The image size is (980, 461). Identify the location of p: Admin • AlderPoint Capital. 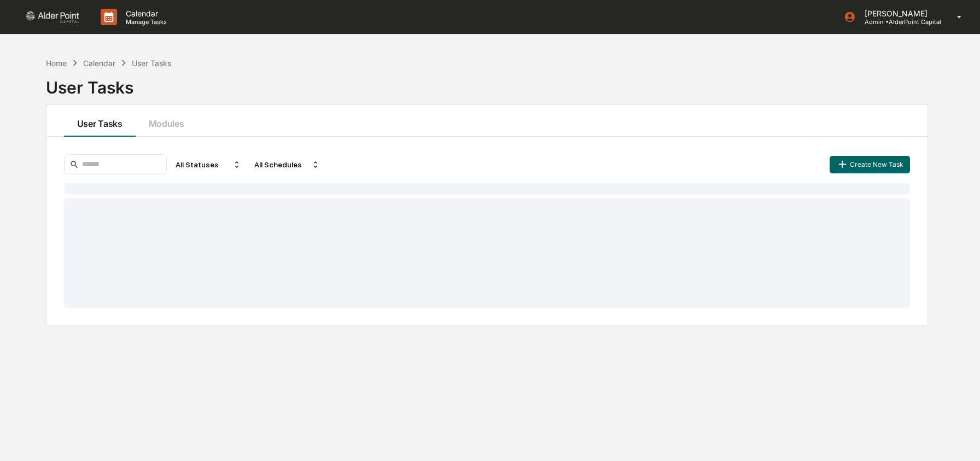
(899, 22).